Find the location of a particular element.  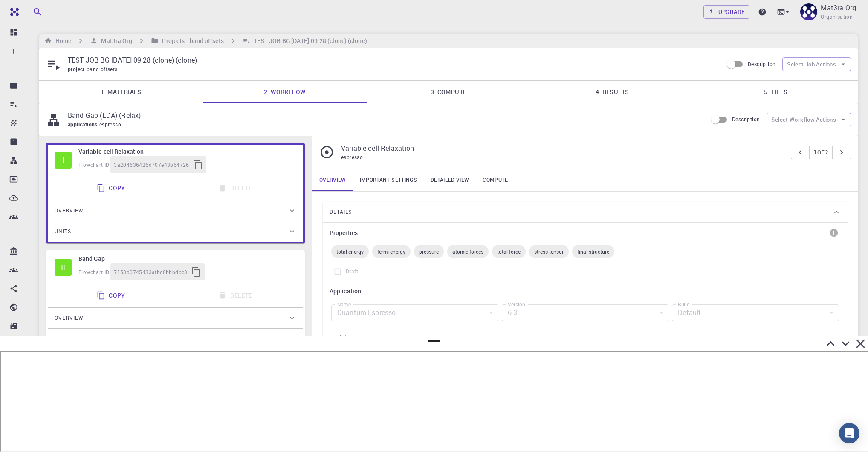

label: Build is located at coordinates (684, 305).